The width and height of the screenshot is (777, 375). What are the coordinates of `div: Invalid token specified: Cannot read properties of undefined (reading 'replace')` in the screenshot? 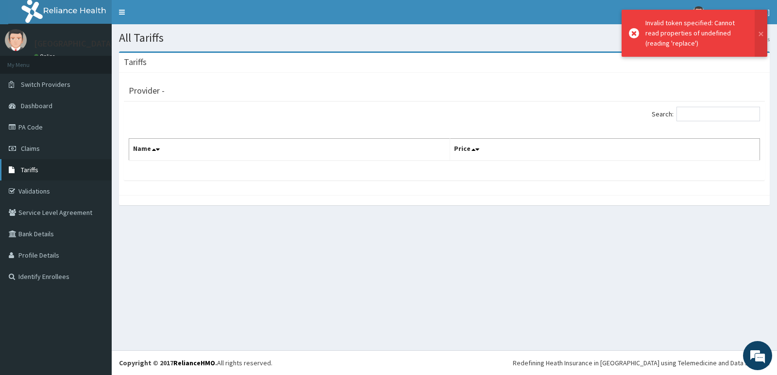 It's located at (695, 33).